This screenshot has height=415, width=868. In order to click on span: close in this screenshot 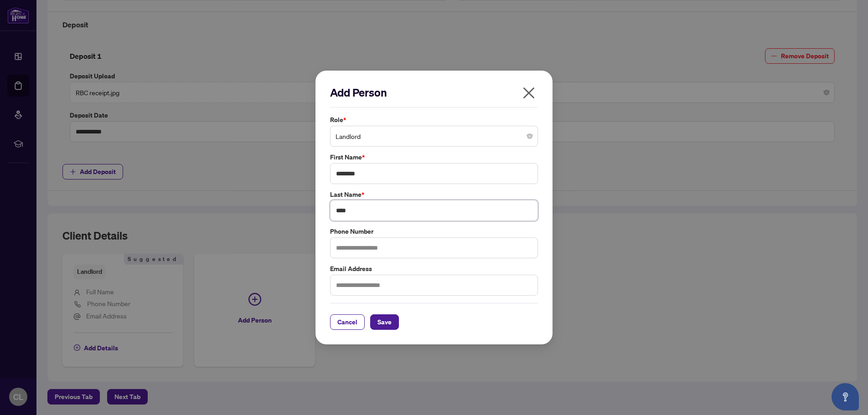, I will do `click(528, 93)`.